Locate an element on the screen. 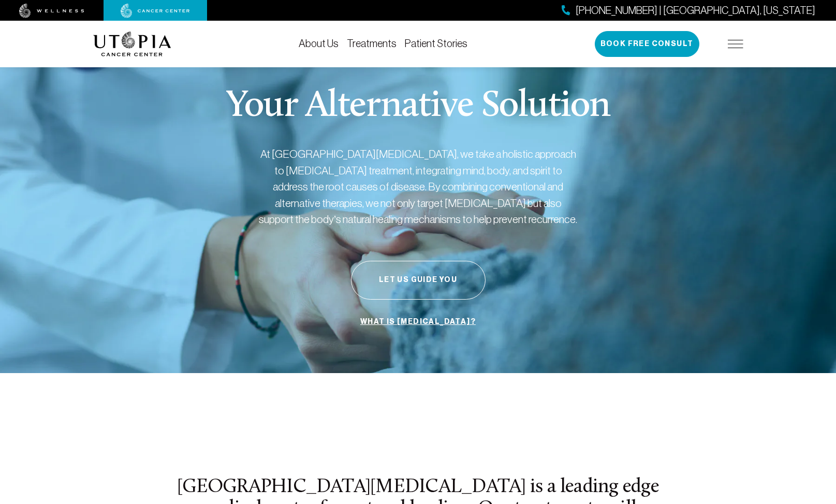 Image resolution: width=836 pixels, height=504 pixels. a: Treatments is located at coordinates (371, 43).